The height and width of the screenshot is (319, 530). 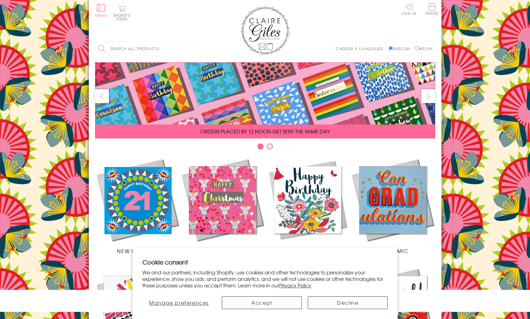 I want to click on a: New Releases, so click(x=137, y=206).